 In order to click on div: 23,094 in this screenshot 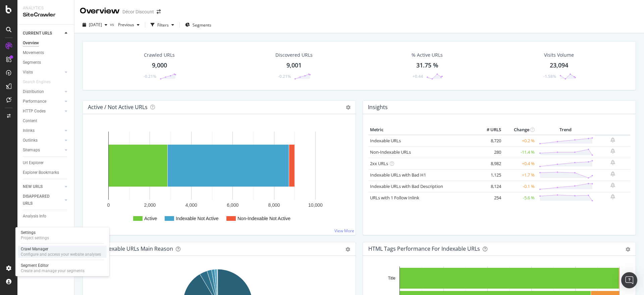, I will do `click(559, 66)`.